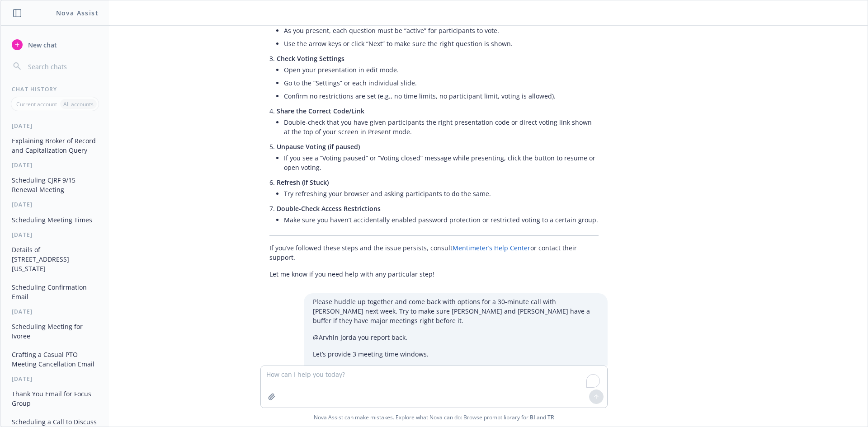  What do you see at coordinates (441, 43) in the screenshot?
I see `li: Use the arrow keys or click “Next” to make sure the right question is shown.` at bounding box center [441, 43].